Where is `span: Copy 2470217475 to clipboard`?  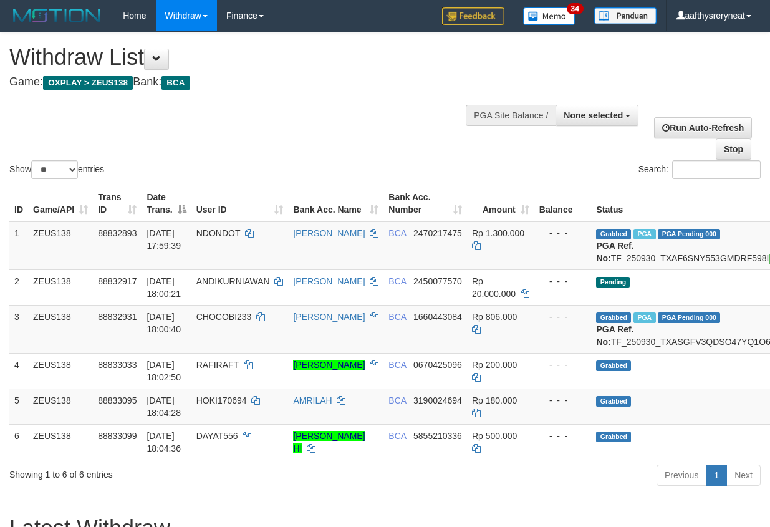
span: Copy 2470217475 to clipboard is located at coordinates (438, 233).